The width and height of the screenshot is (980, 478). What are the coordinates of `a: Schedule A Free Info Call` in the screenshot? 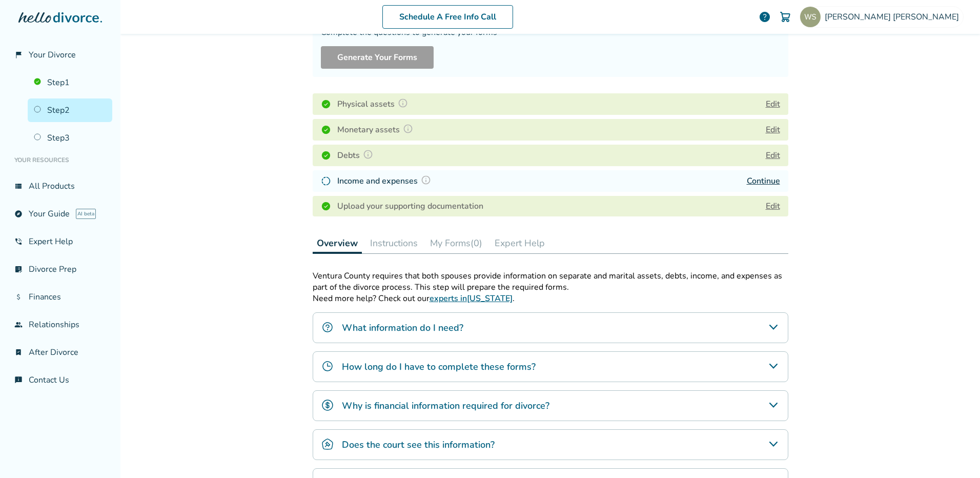 It's located at (447, 17).